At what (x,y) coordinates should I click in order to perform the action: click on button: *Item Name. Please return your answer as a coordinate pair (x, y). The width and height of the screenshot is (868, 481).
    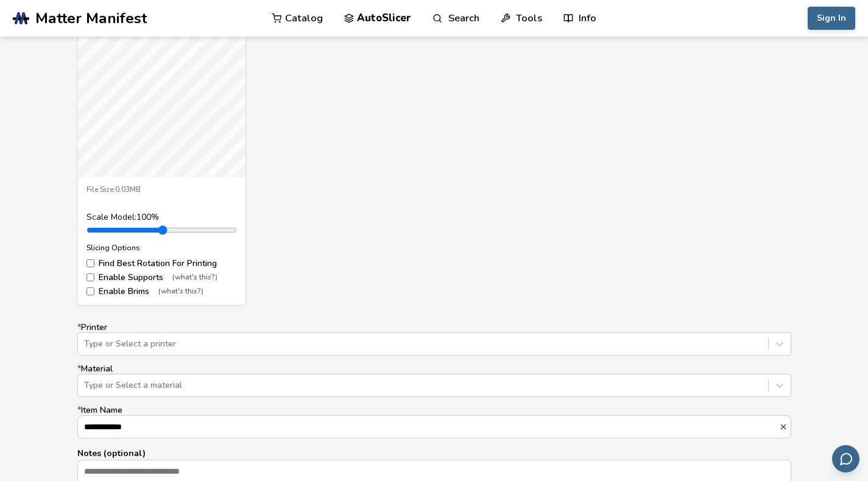
    Looking at the image, I should click on (785, 427).